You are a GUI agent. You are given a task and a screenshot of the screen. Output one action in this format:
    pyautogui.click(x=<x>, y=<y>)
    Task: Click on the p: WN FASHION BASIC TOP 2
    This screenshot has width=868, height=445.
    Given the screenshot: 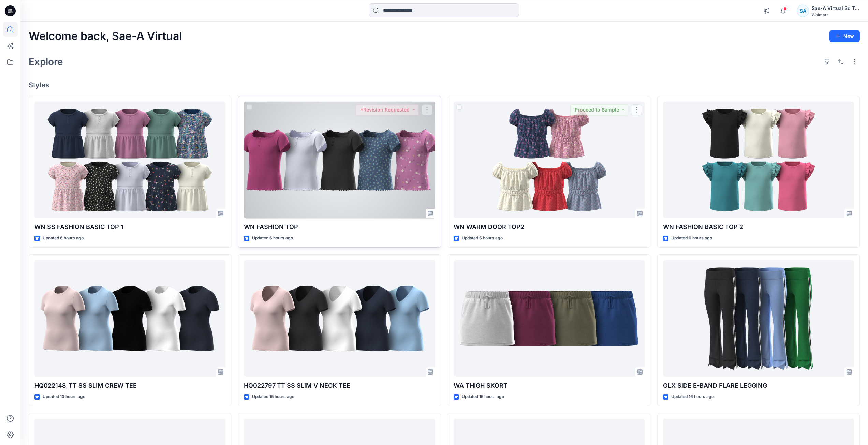 What is the action you would take?
    pyautogui.click(x=759, y=227)
    